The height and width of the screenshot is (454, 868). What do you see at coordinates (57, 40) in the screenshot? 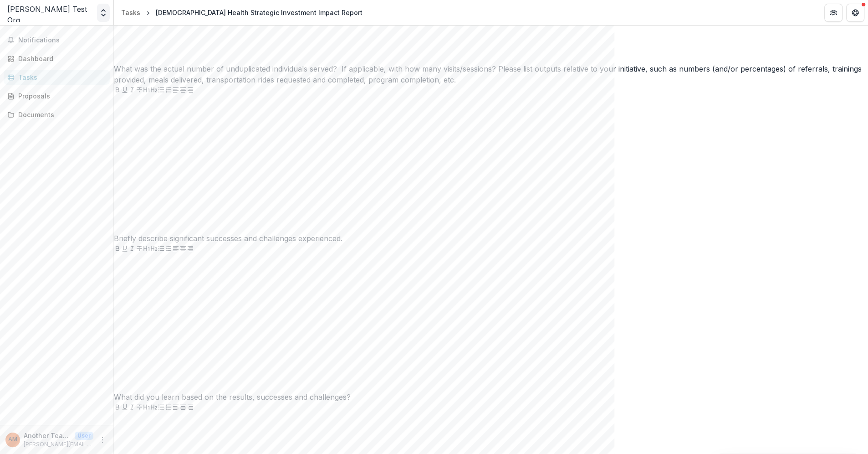
I see `button: Notifications` at bounding box center [57, 40].